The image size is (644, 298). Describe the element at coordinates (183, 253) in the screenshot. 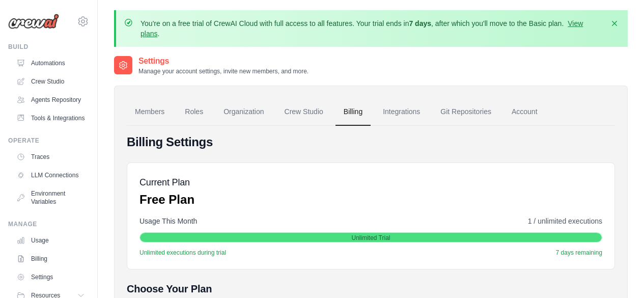

I see `span: Unlimited executions during trial` at that location.